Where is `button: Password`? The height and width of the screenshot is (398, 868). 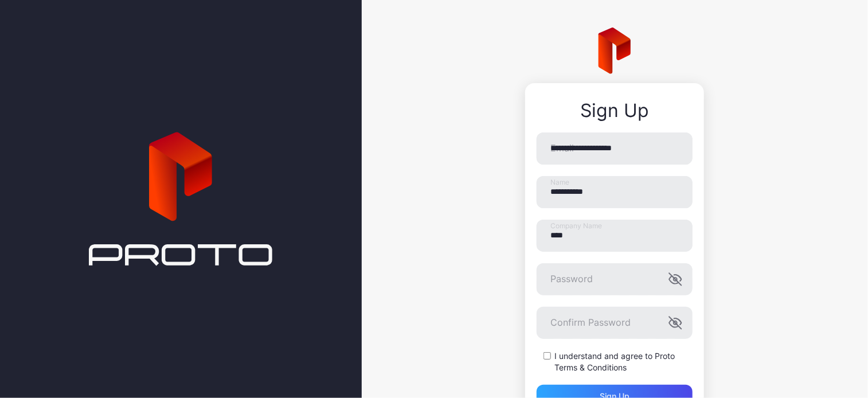 button: Password is located at coordinates (675, 279).